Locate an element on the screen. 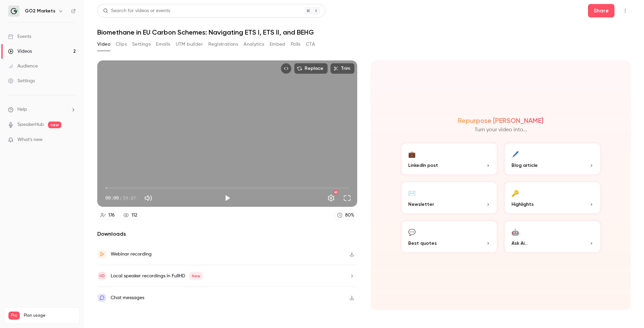  button: Replace is located at coordinates (311, 69).